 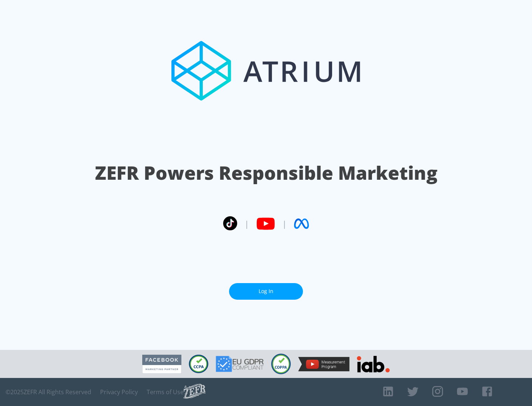 I want to click on a: Log In, so click(x=266, y=291).